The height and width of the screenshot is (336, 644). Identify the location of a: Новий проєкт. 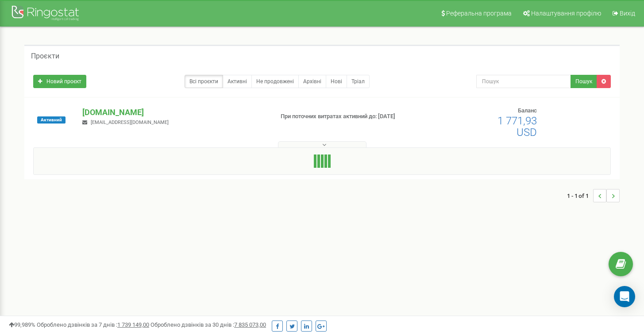
(59, 81).